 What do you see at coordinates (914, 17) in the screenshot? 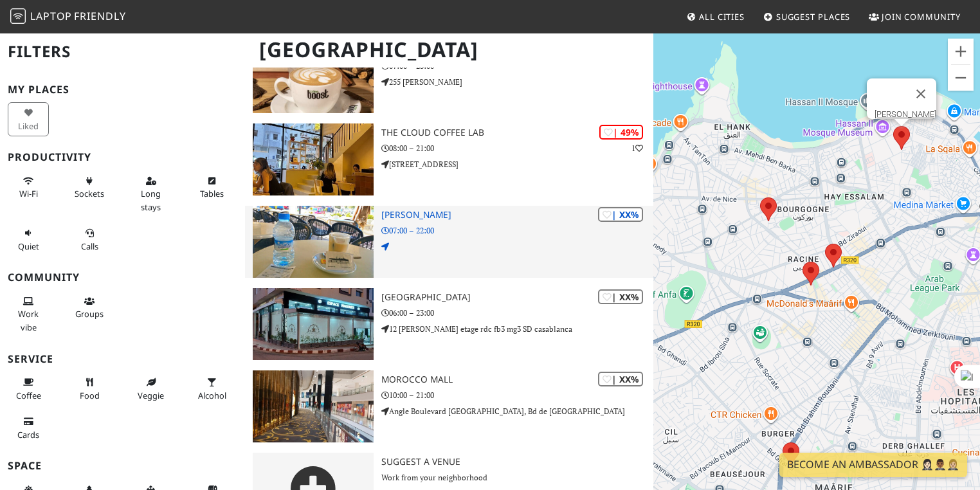
I see `a: Join Community` at bounding box center [914, 17].